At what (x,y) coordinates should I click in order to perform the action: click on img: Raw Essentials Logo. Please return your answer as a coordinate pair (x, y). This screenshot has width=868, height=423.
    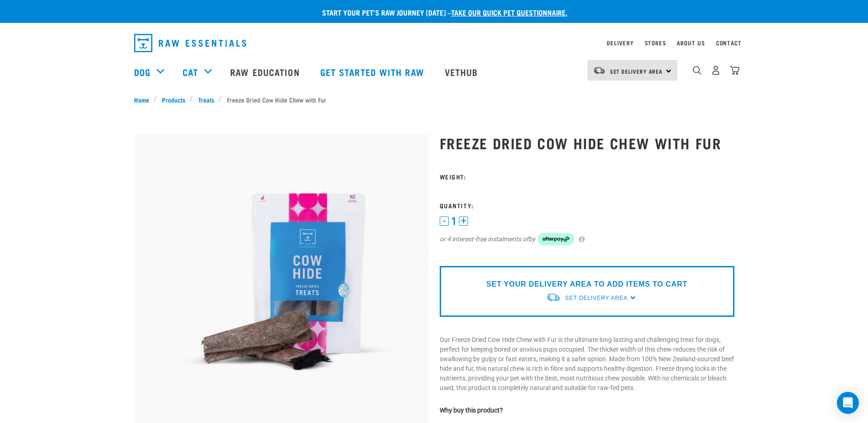
    Looking at the image, I should click on (190, 43).